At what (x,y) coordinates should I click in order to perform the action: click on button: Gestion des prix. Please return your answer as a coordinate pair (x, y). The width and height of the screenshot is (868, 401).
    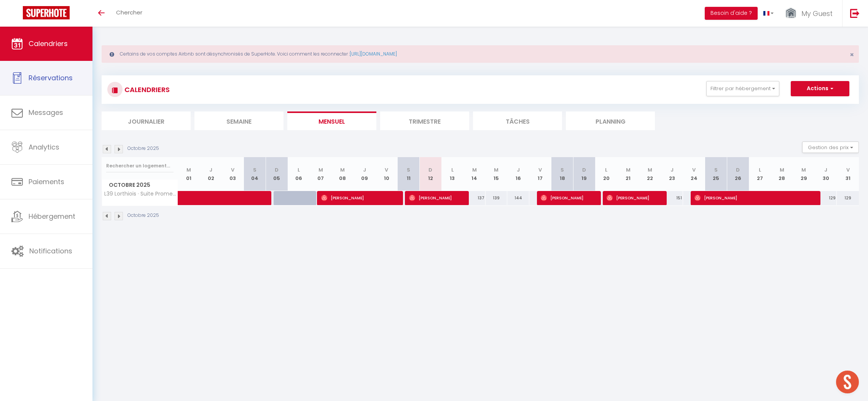
    Looking at the image, I should click on (831, 148).